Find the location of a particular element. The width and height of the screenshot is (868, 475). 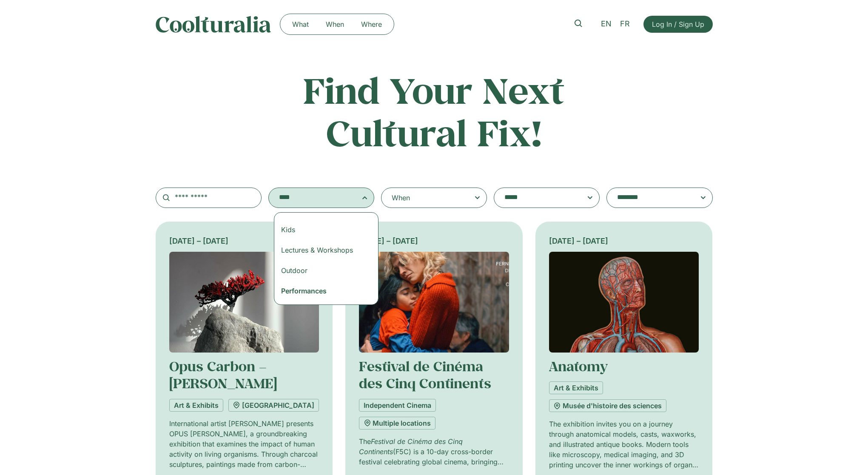

h2: Find Your Next Cultural Fix! is located at coordinates (434, 111).